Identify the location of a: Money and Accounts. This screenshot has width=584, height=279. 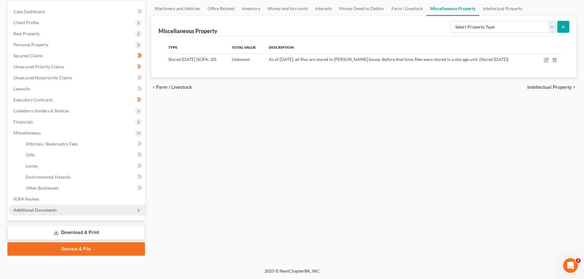
(288, 9).